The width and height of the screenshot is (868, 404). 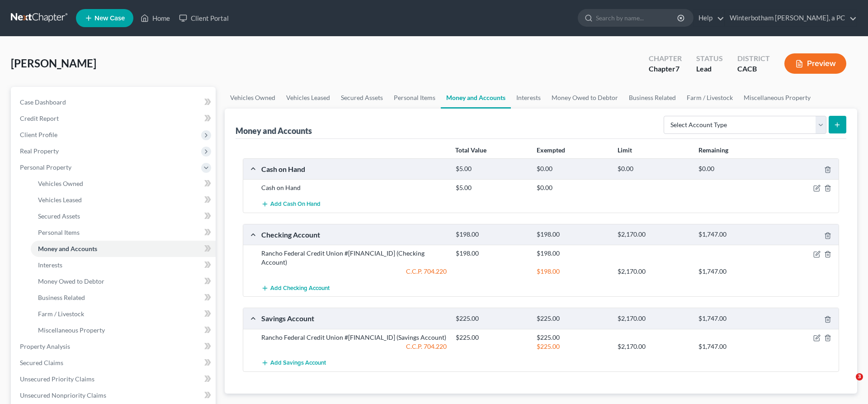 I want to click on strong: Remaining, so click(x=713, y=150).